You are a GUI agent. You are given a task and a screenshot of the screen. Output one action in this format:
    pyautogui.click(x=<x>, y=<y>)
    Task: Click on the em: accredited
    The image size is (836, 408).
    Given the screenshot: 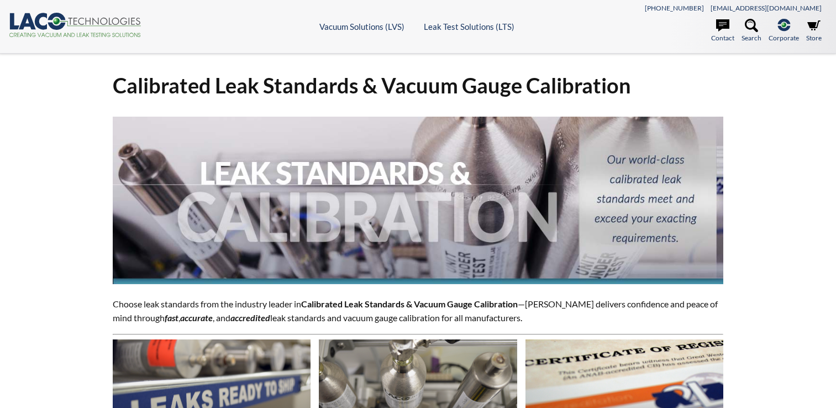 What is the action you would take?
    pyautogui.click(x=250, y=317)
    